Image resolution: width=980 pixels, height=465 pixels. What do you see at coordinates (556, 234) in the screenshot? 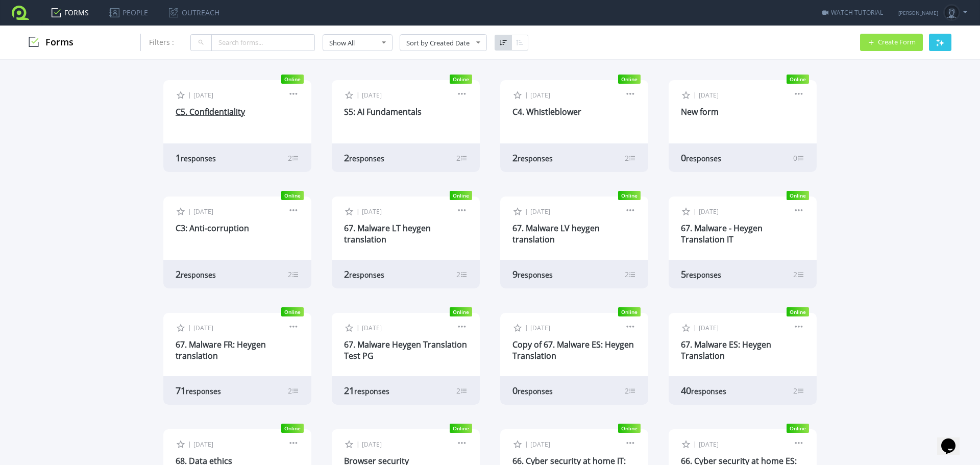
I see `a: 67. Malware LV heygen translation` at bounding box center [556, 234].